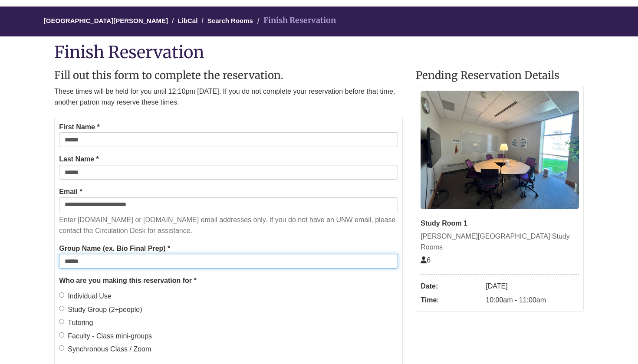  I want to click on li: Finish Reservation, so click(295, 20).